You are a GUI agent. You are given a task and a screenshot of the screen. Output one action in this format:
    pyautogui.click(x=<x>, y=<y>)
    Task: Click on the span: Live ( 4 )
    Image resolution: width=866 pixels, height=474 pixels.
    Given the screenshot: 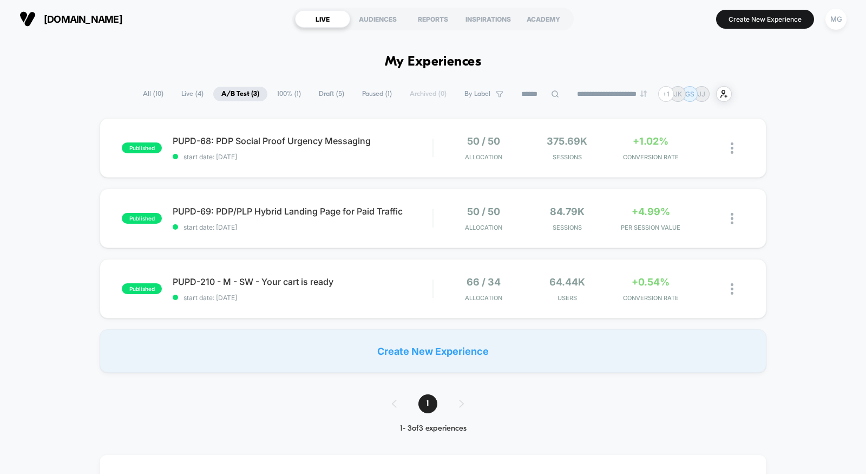 What is the action you would take?
    pyautogui.click(x=192, y=94)
    